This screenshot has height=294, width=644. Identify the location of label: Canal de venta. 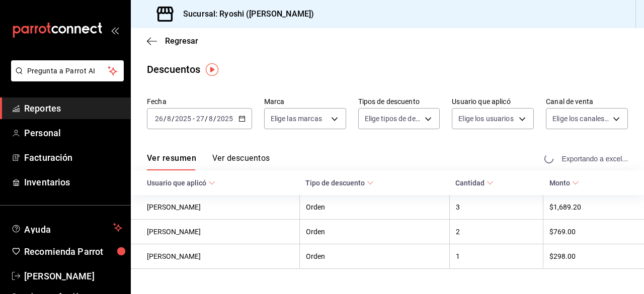
(586, 102).